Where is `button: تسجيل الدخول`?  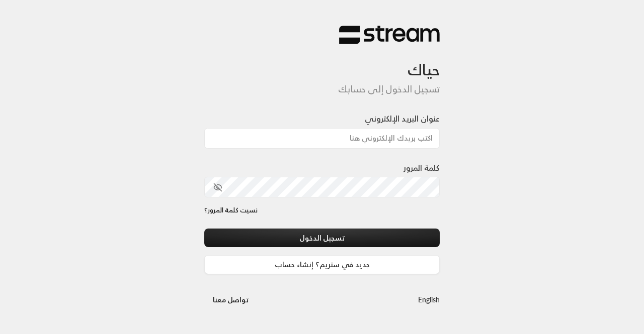
button: تسجيل الدخول is located at coordinates (322, 238).